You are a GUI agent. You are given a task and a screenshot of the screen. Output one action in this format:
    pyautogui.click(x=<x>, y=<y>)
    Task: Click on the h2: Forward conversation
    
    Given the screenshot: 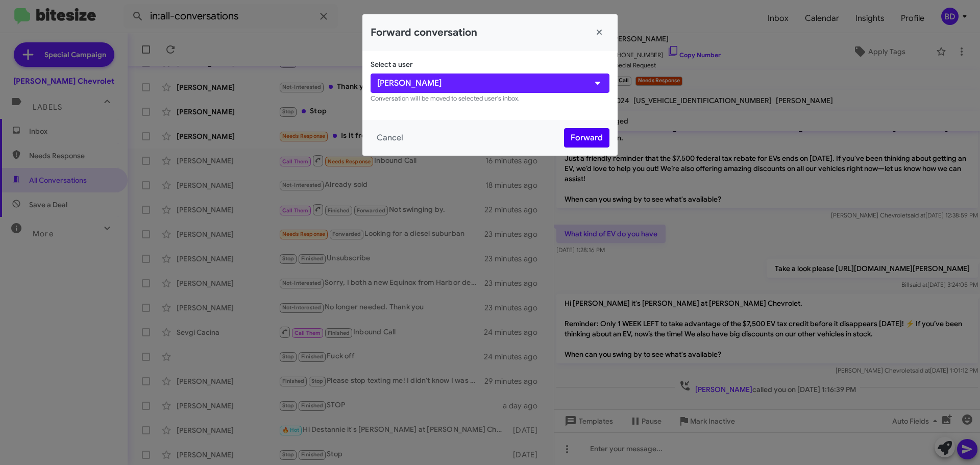 What is the action you would take?
    pyautogui.click(x=423, y=33)
    